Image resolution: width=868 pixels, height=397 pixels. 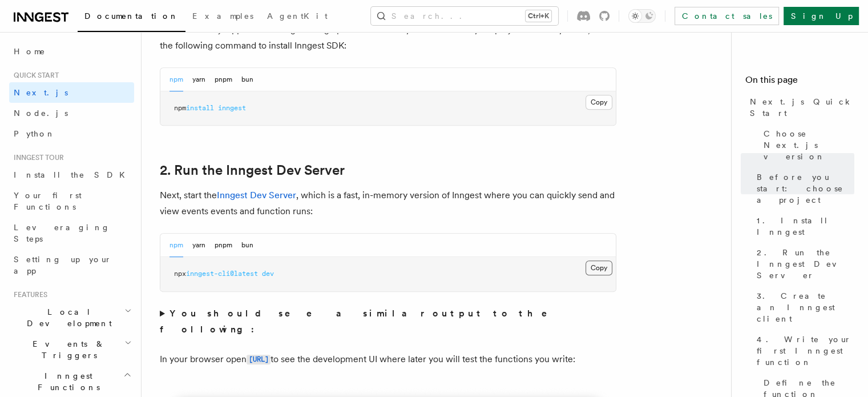 I want to click on strong: You should see a similar output to the following:, so click(x=361, y=321).